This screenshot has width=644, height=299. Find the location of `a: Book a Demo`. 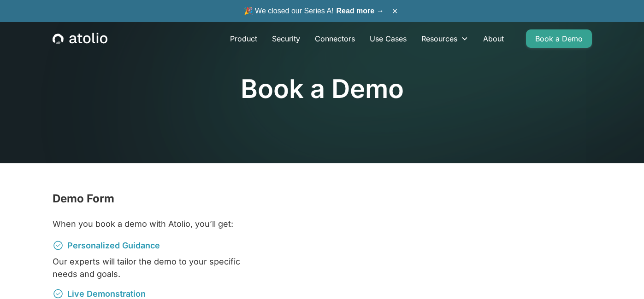

a: Book a Demo is located at coordinates (559, 39).